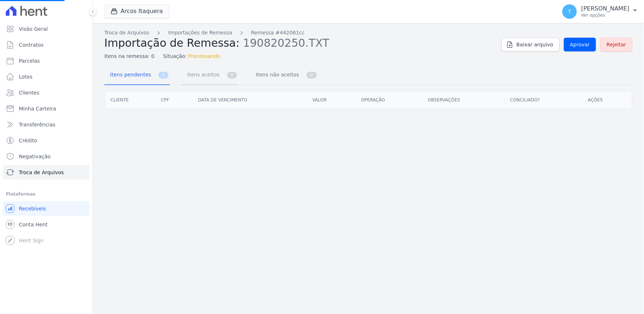  What do you see at coordinates (173, 100) in the screenshot?
I see `th: CPF` at bounding box center [173, 100].